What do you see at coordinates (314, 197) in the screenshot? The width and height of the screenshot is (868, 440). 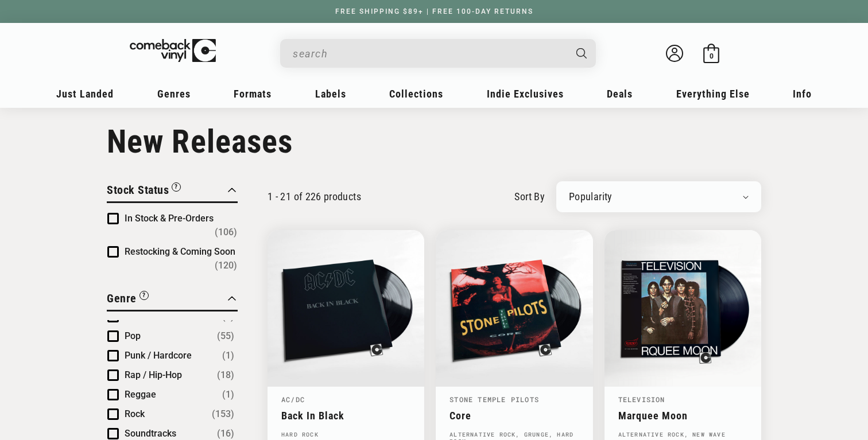 I see `p: 1 - 21 of 226 products` at bounding box center [314, 197].